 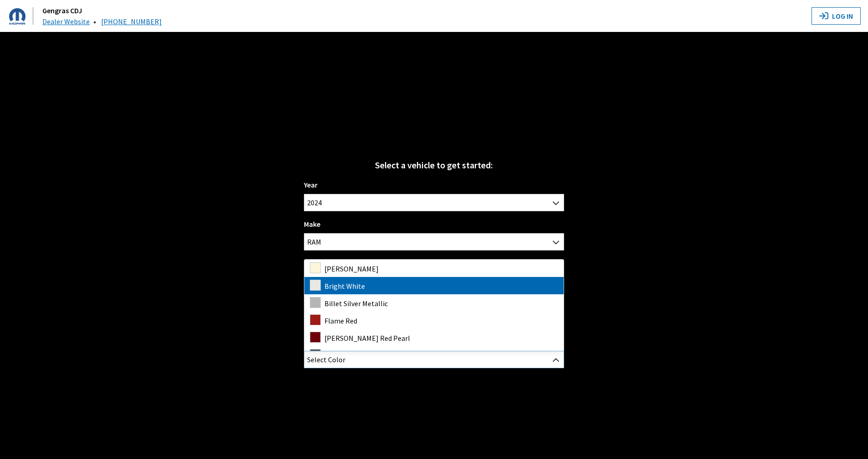 I want to click on a: Gengras CDJ, so click(x=62, y=11).